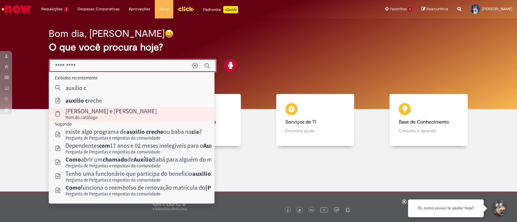 The height and width of the screenshot is (222, 517). Describe the element at coordinates (220, 10) in the screenshot. I see `div: Padroniza` at that location.